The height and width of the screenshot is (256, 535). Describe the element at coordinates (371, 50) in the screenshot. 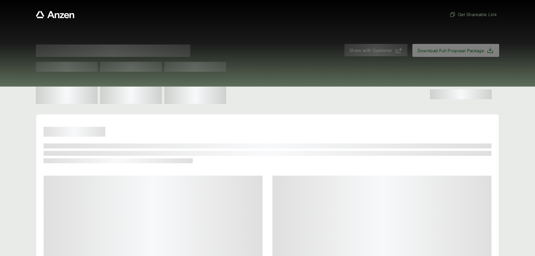

I see `span: Share with Customer` at that location.